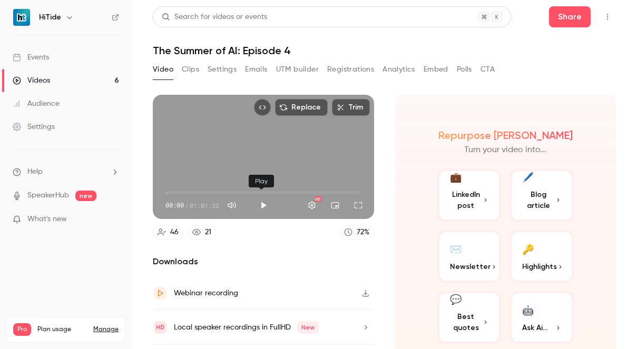 The height and width of the screenshot is (349, 637). What do you see at coordinates (569, 17) in the screenshot?
I see `button: Share` at bounding box center [569, 17].